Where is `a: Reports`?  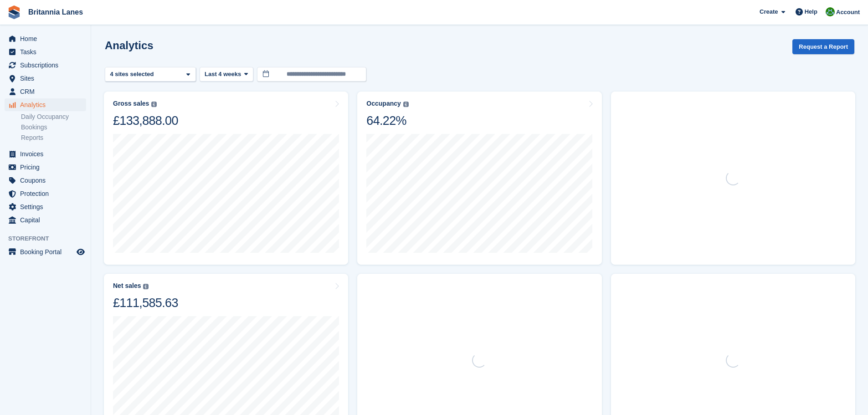 a: Reports is located at coordinates (53, 138).